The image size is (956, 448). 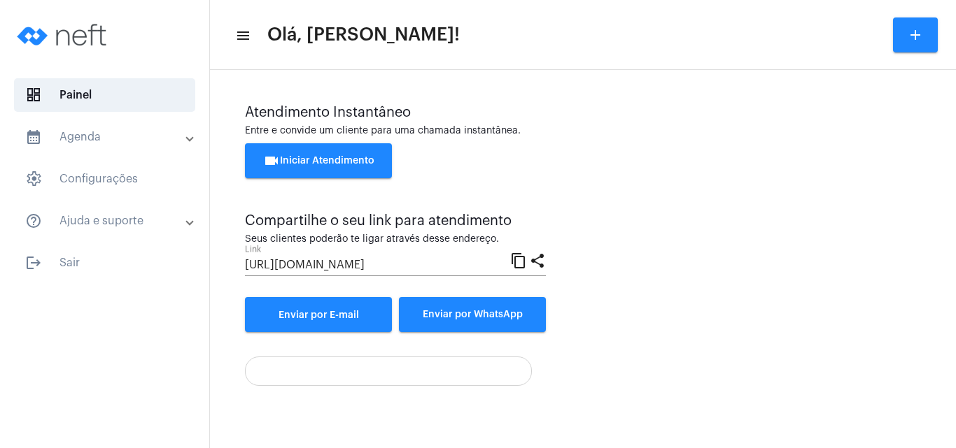 What do you see at coordinates (104, 263) in the screenshot?
I see `span: Sair` at bounding box center [104, 263].